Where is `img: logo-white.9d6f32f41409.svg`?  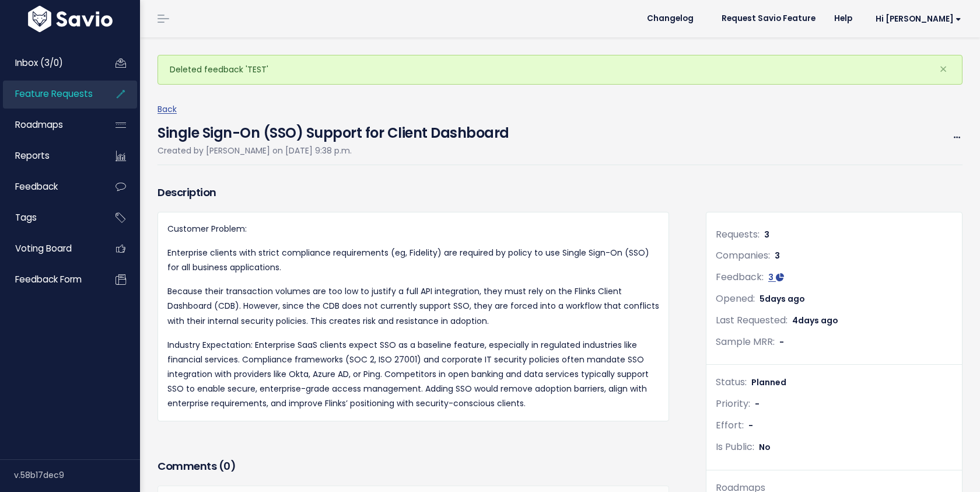 img: logo-white.9d6f32f41409.svg is located at coordinates (70, 18).